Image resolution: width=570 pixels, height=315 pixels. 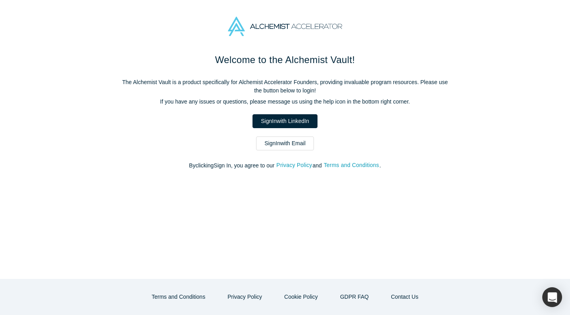 What do you see at coordinates (285, 121) in the screenshot?
I see `a: SignInwith LinkedIn` at bounding box center [285, 121].